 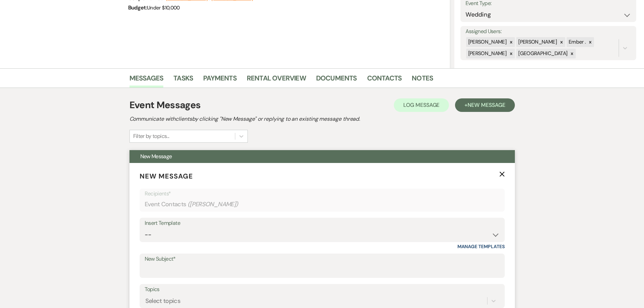 What do you see at coordinates (549, 32) in the screenshot?
I see `label: Assigned Users:` at bounding box center [549, 32].